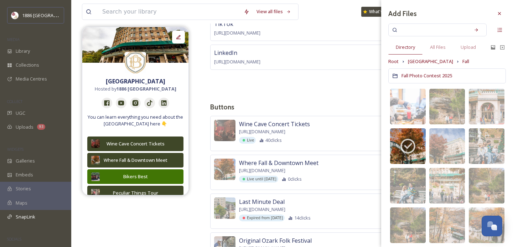 Image resolution: width=513 pixels, height=247 pixels. I want to click on div: What's New, so click(379, 12).